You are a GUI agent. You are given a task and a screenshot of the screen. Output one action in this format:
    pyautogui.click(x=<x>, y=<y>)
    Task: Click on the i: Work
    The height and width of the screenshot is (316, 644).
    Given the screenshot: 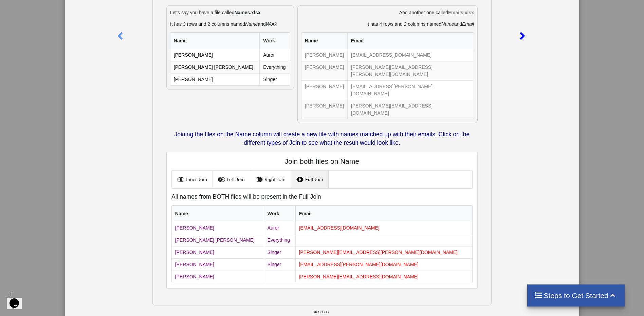 What is the action you would take?
    pyautogui.click(x=271, y=24)
    